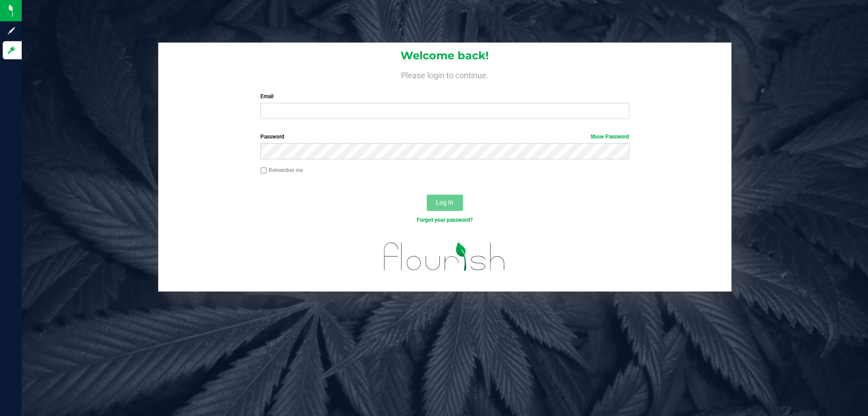  I want to click on span: Password, so click(272, 137).